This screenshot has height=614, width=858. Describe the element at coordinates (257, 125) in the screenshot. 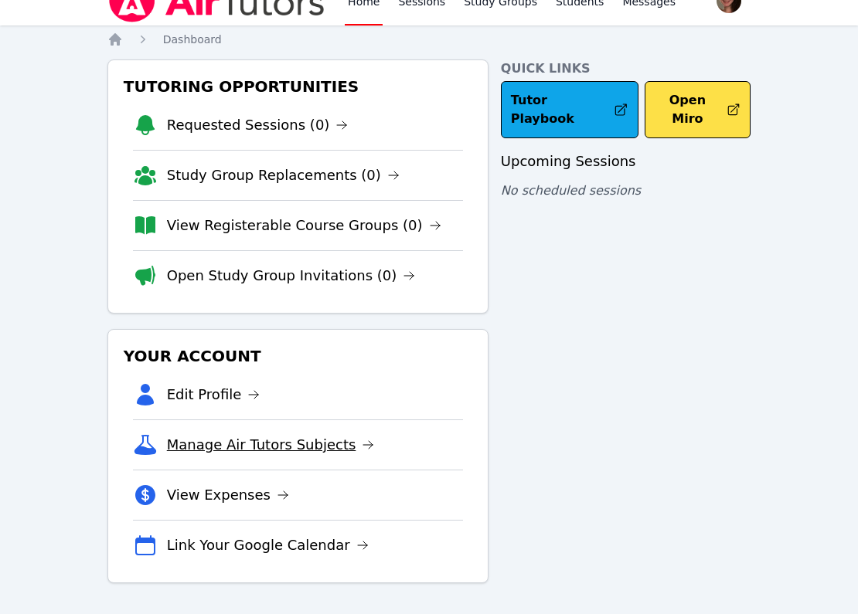

I see `a: Requested Sessions (0)` at that location.